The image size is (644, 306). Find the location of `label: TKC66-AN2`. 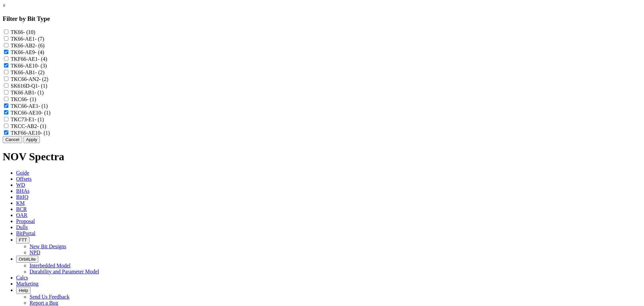

label: TKC66-AN2 is located at coordinates (29, 79).